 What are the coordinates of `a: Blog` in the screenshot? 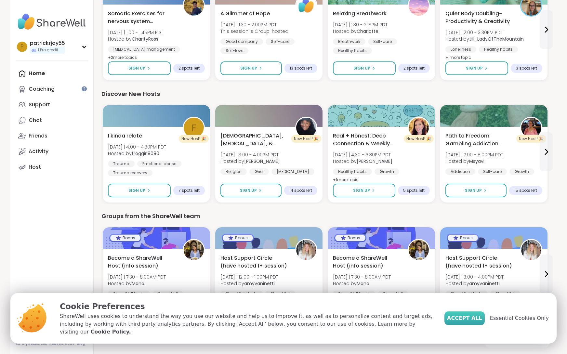 It's located at (81, 344).